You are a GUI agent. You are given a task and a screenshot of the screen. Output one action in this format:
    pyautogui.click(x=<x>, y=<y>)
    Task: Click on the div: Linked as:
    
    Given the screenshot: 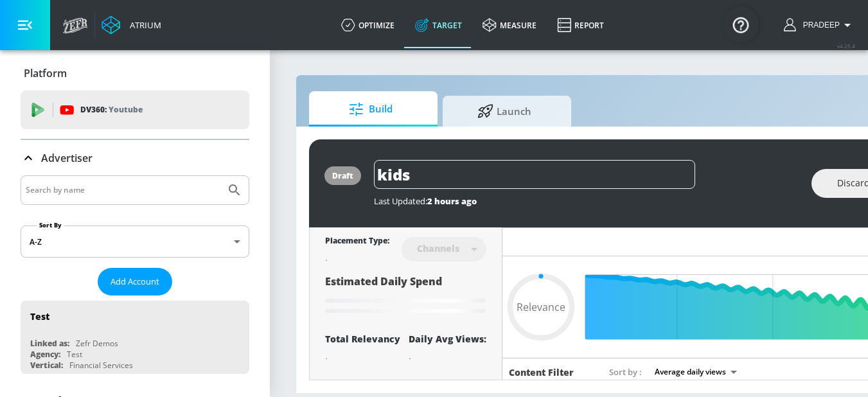 What is the action you would take?
    pyautogui.click(x=50, y=343)
    